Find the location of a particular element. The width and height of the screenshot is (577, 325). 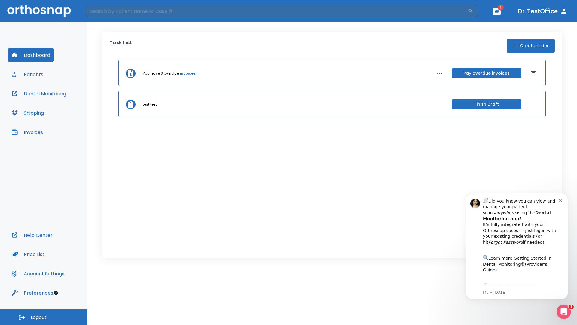

button: Dr. TestOffice is located at coordinates (543, 11).